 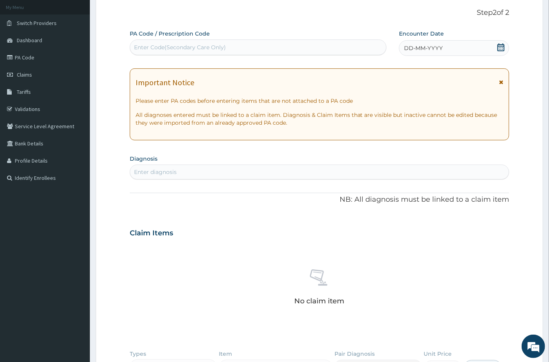 What do you see at coordinates (320, 119) in the screenshot?
I see `p: All diagnoses entered must be linked to a claim item. Diagnosis & Claim Items that are visible bu...` at bounding box center [320, 119].